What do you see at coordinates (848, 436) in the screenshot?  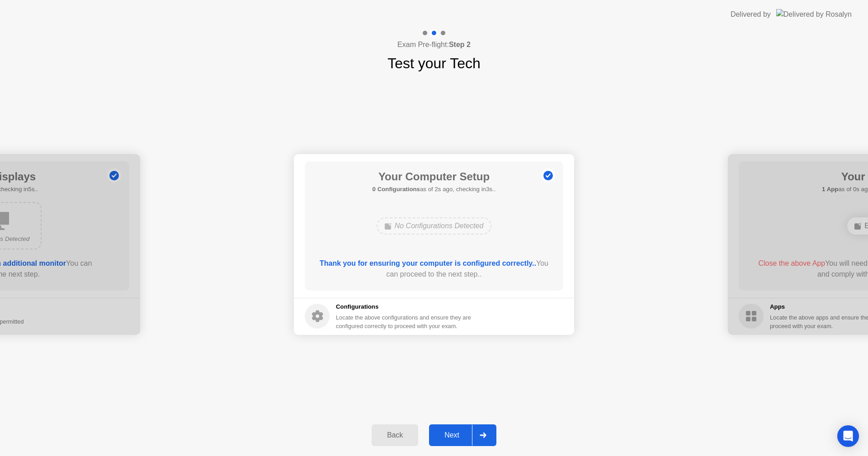 I see `div: Open Intercom Messenger` at bounding box center [848, 436].